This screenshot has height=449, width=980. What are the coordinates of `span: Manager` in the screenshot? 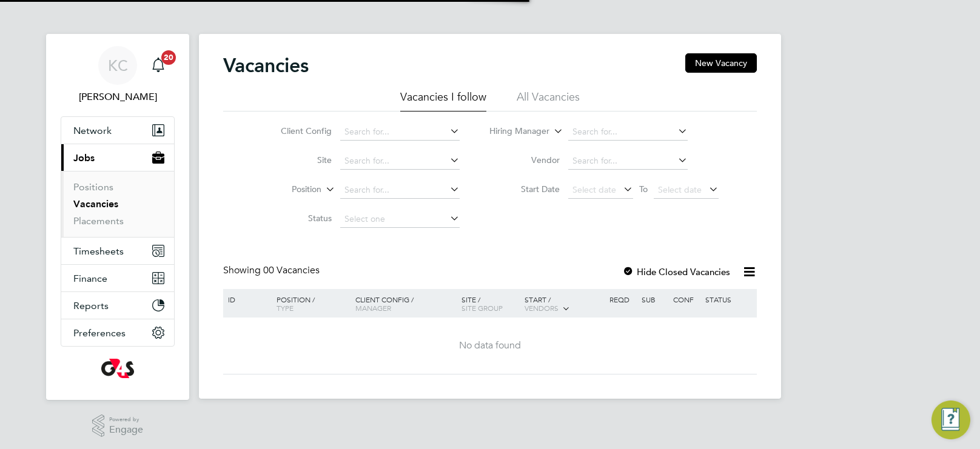 It's located at (373, 308).